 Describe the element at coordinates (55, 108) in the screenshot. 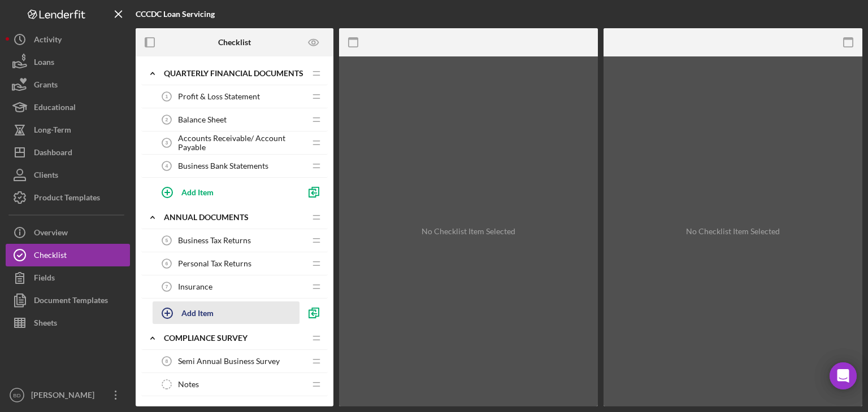

I see `div: Educational` at that location.